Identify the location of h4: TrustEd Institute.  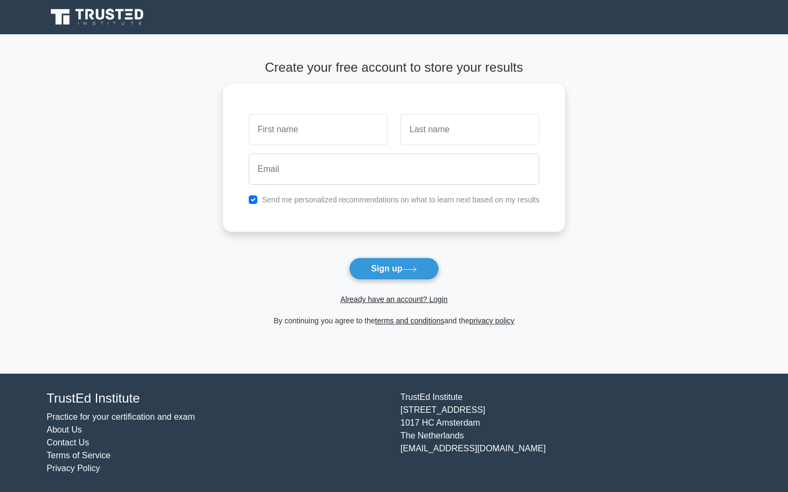
(217, 399).